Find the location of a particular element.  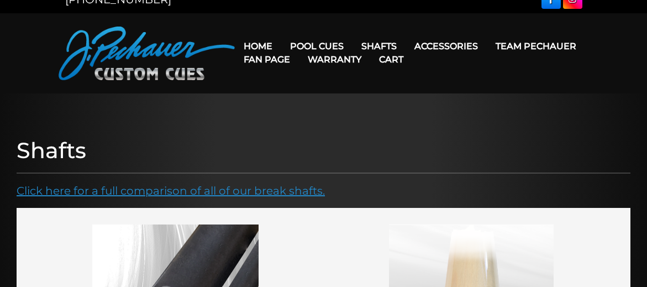

a: Click here for a full comparison of all of our break shafts. is located at coordinates (171, 191).